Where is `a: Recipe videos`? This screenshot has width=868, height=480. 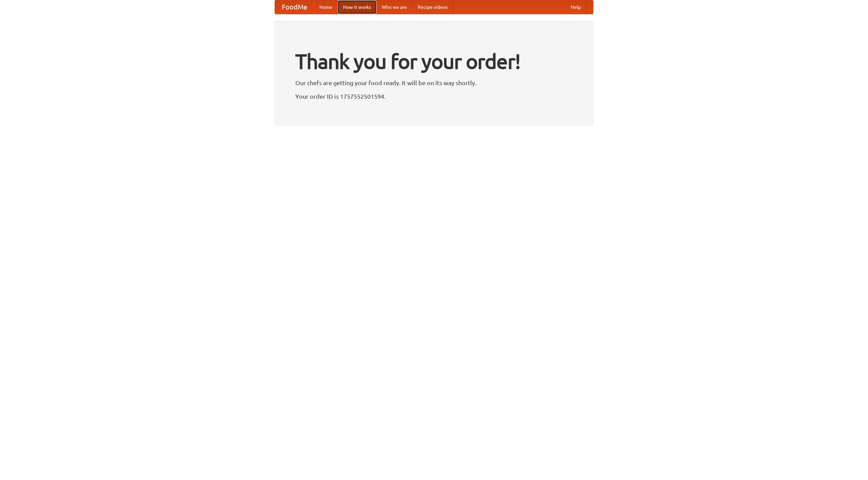 a: Recipe videos is located at coordinates (433, 7).